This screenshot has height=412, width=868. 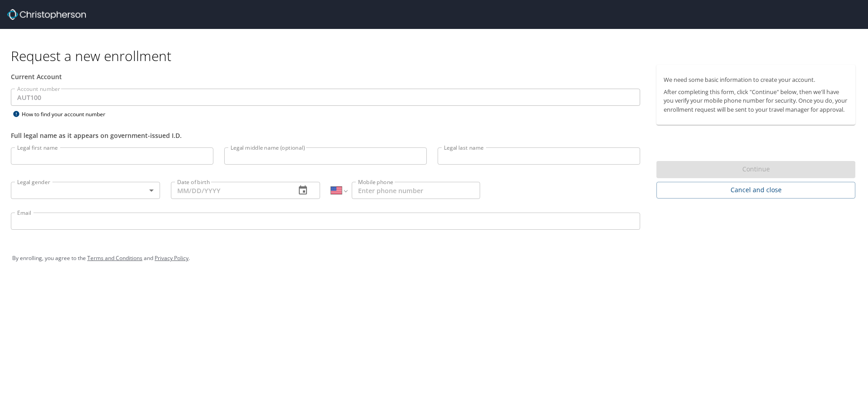 What do you see at coordinates (755, 190) in the screenshot?
I see `span: Cancel and close` at bounding box center [755, 190].